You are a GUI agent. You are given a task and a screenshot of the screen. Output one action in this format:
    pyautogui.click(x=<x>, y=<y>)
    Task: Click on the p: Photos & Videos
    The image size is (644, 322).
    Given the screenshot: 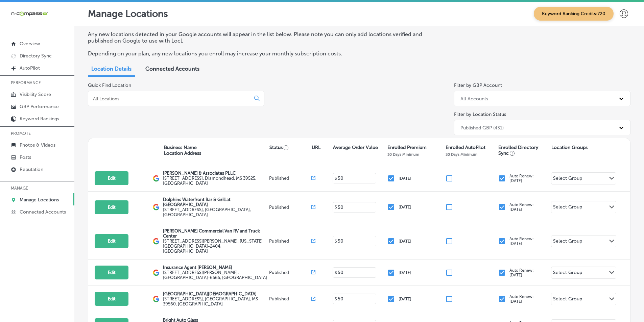 What is the action you would take?
    pyautogui.click(x=37, y=145)
    